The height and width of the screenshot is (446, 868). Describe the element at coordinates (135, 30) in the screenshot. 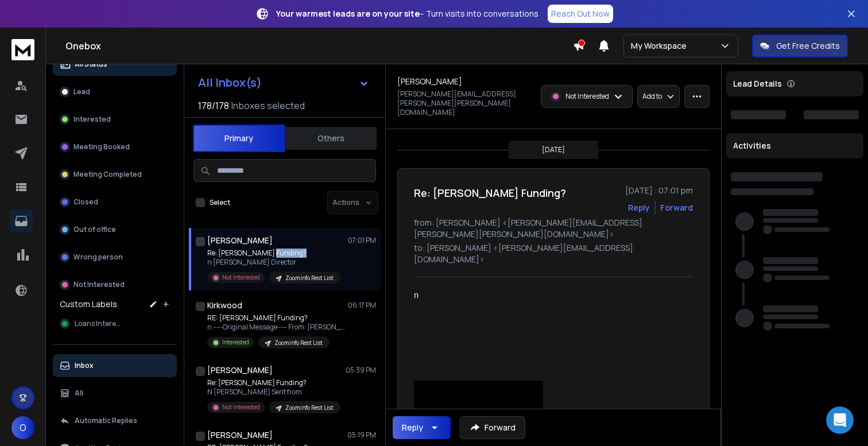

I see `img: Profile image for Rohan` at that location.